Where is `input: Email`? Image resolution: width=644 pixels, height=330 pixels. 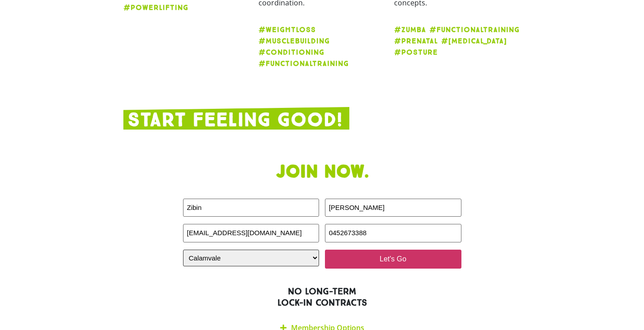
input: Email is located at coordinates (251, 233).